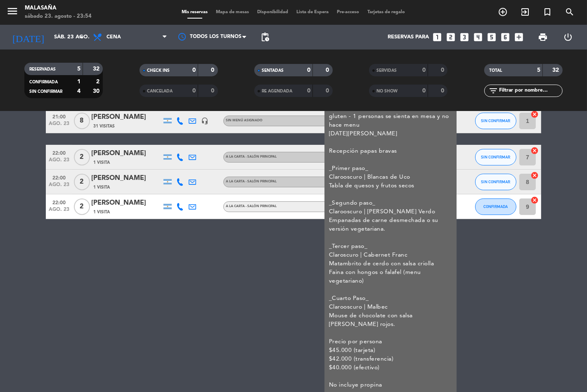 This screenshot has width=587, height=392. I want to click on i: looks_one, so click(437, 37).